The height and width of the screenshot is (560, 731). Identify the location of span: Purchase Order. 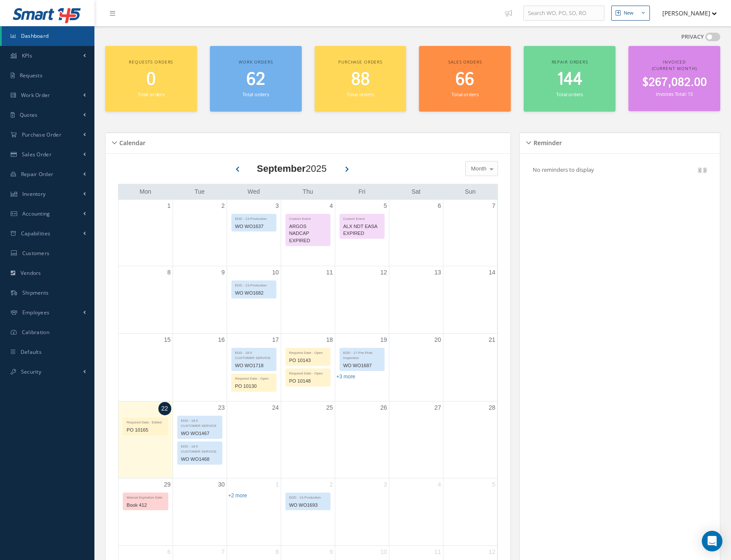
(41, 135).